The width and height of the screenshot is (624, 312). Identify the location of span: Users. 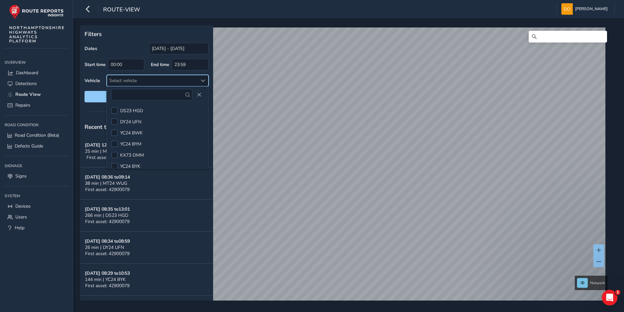
(21, 217).